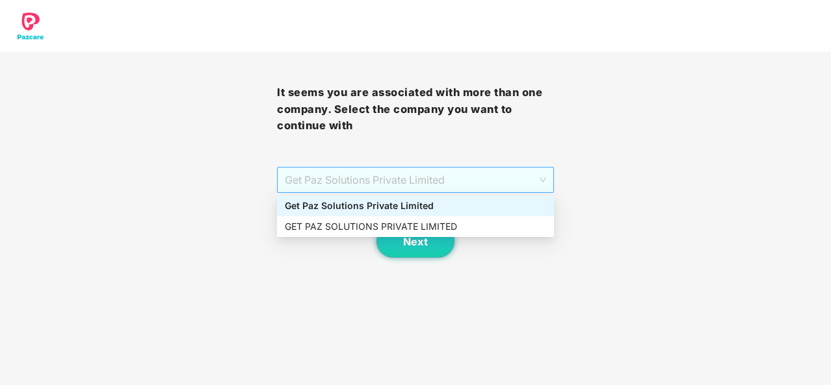 This screenshot has height=385, width=831. I want to click on button: Next, so click(415, 242).